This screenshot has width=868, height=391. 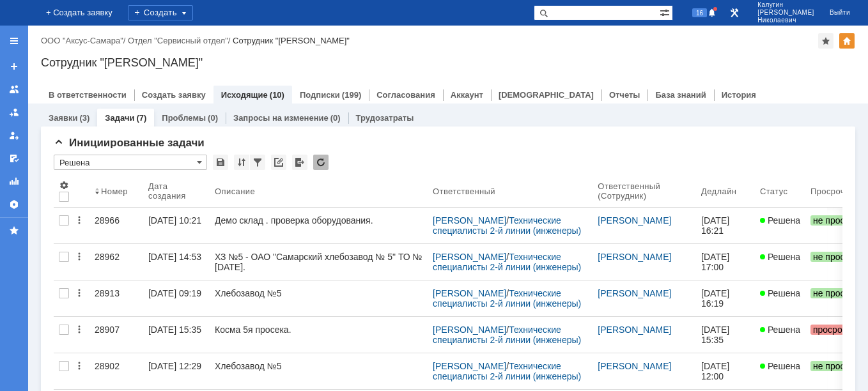 What do you see at coordinates (735, 13) in the screenshot?
I see `a: Перейти в интерфейс администратора` at bounding box center [735, 13].